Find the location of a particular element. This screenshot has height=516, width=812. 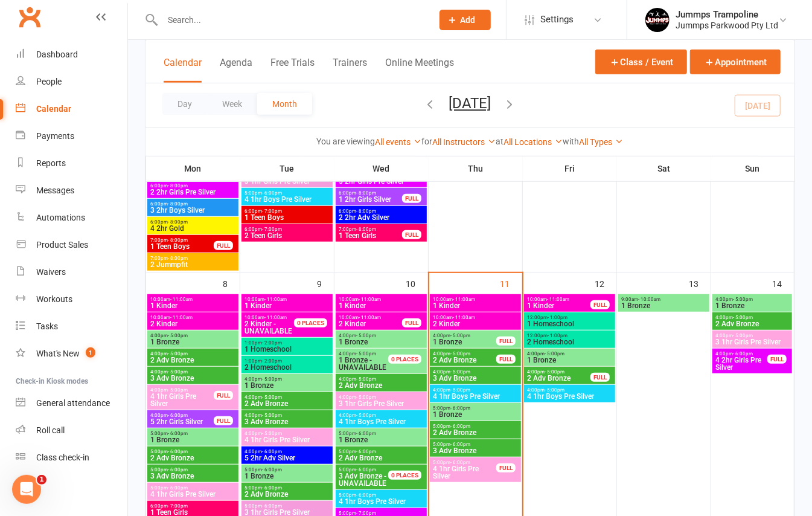

span: 1 Teen Girls is located at coordinates (370, 236).